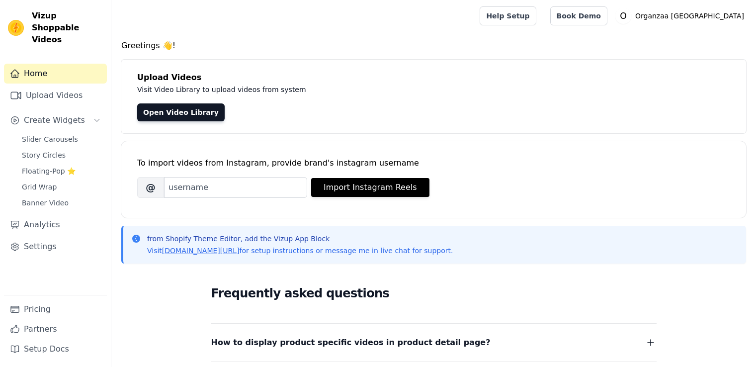 Image resolution: width=756 pixels, height=367 pixels. What do you see at coordinates (623, 16) in the screenshot?
I see `text: O` at bounding box center [623, 16].